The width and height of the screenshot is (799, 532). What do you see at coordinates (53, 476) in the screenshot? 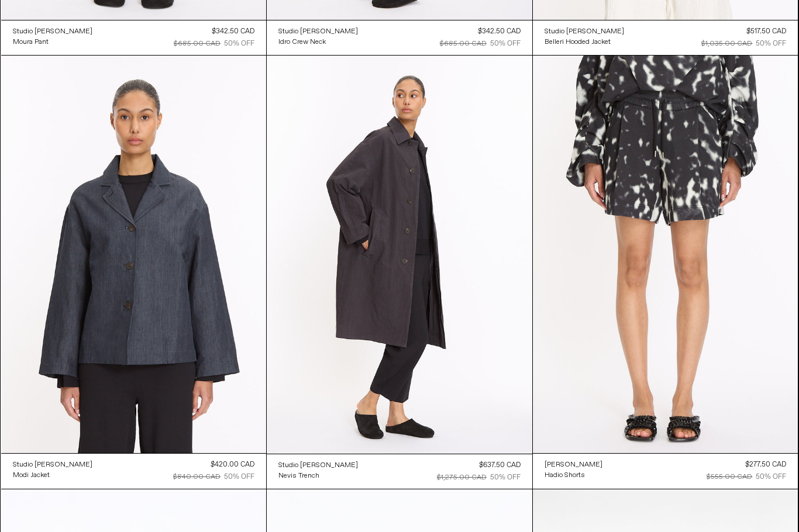
I see `a: Modi Jacket` at bounding box center [53, 476].